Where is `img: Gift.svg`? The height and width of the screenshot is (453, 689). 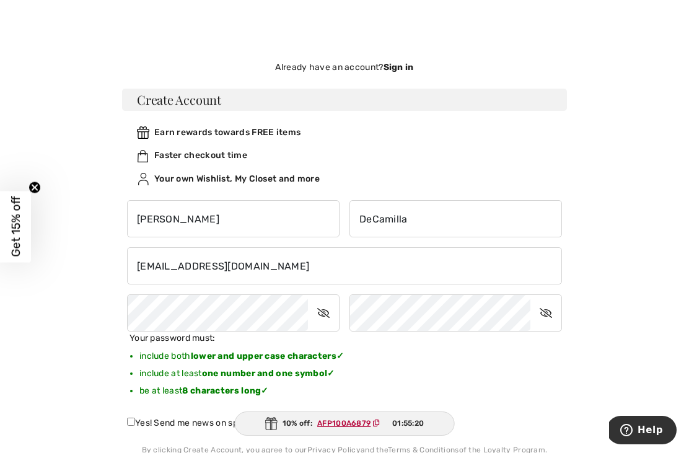
img: Gift.svg is located at coordinates (271, 423).